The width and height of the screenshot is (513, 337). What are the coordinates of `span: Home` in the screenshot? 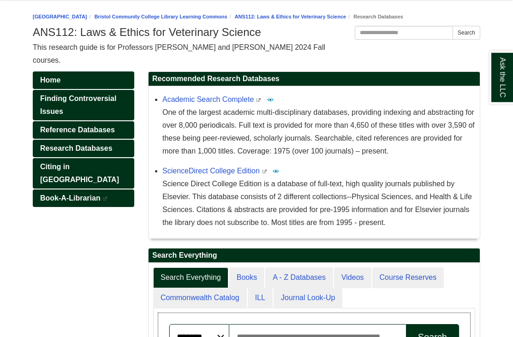 It's located at (50, 80).